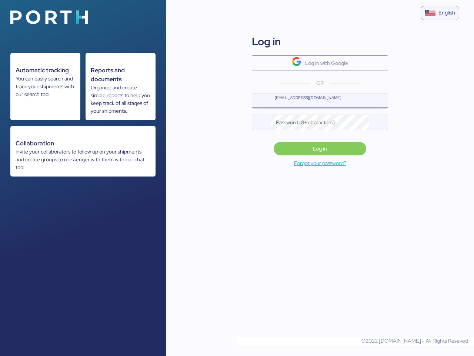  Describe the element at coordinates (320, 149) in the screenshot. I see `span: Log in` at that location.